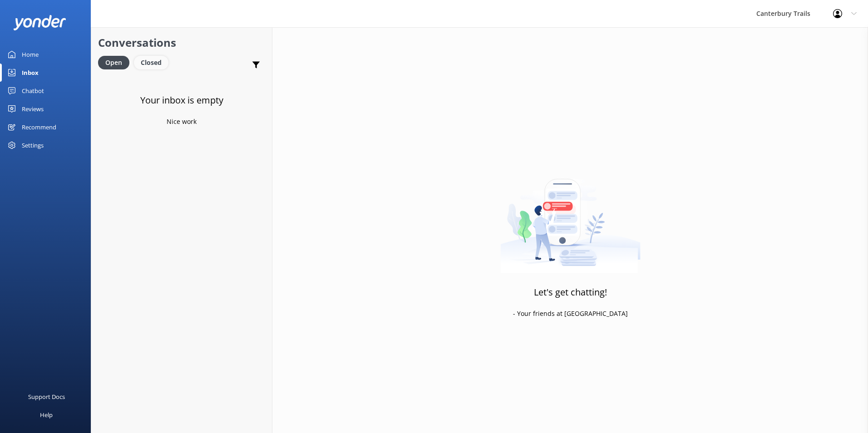  I want to click on div: Settings, so click(32, 145).